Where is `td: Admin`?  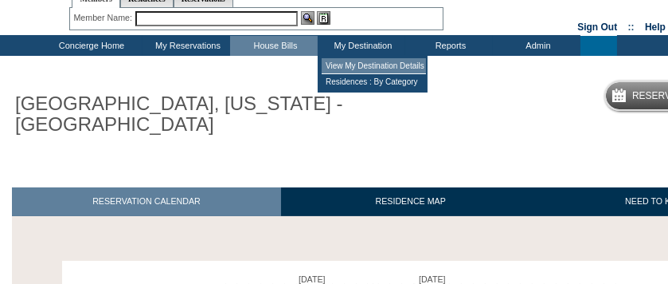
td: Admin is located at coordinates (537, 45).